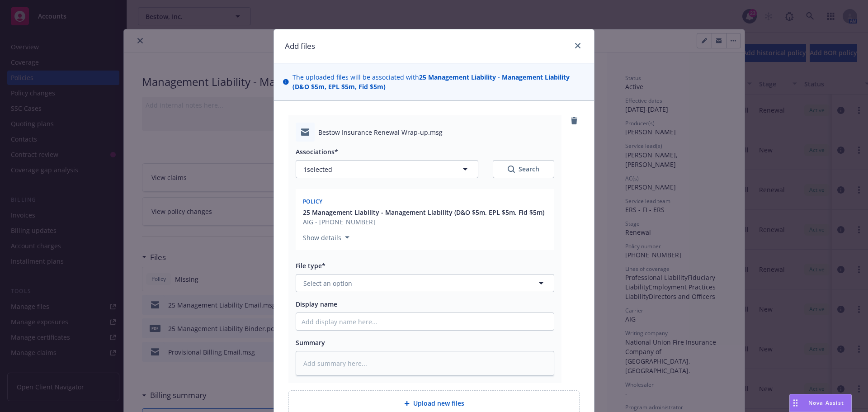  What do you see at coordinates (316, 304) in the screenshot?
I see `span: Display name` at bounding box center [316, 304].